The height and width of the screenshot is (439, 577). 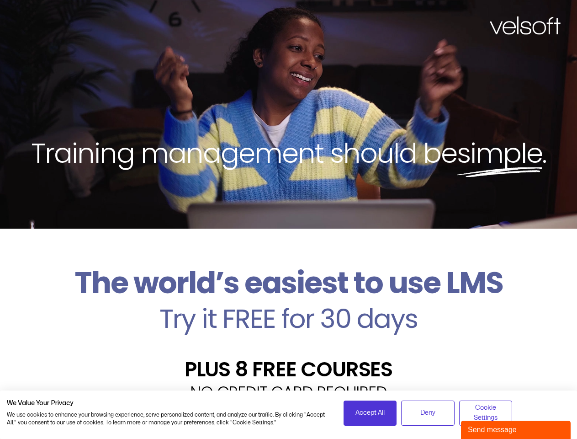 What do you see at coordinates (370, 413) in the screenshot?
I see `span: Accept All` at bounding box center [370, 413].